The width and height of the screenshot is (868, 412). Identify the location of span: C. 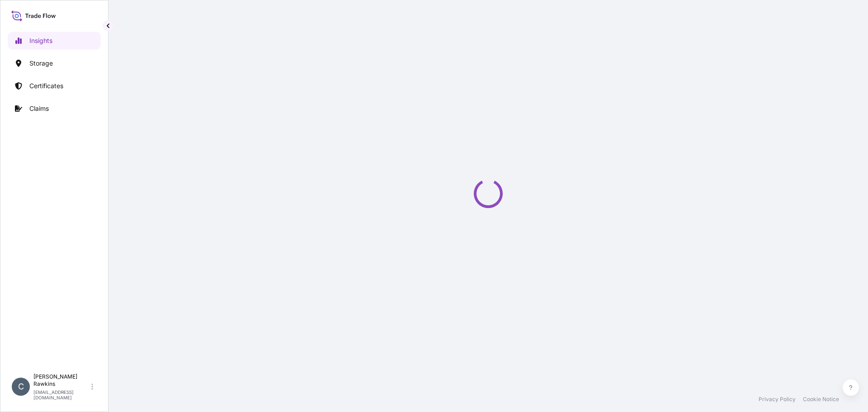
(21, 386).